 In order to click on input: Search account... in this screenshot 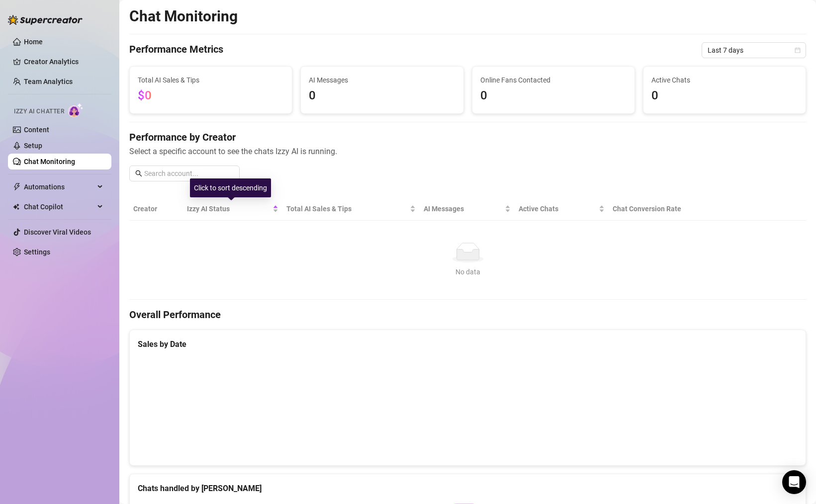, I will do `click(189, 173)`.